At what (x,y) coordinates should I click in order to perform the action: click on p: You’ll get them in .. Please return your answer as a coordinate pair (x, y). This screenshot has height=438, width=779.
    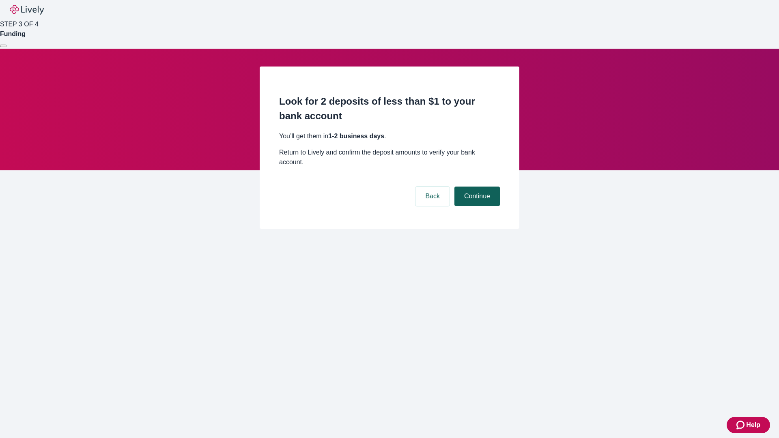
    Looking at the image, I should click on (389, 136).